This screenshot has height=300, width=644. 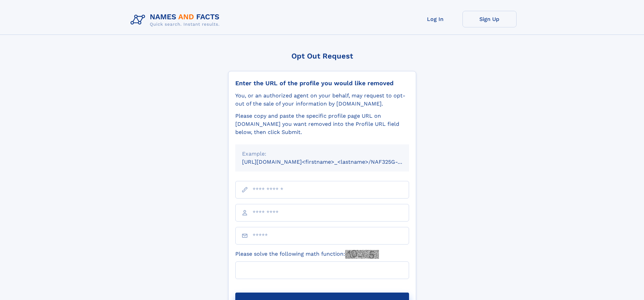 What do you see at coordinates (322, 154) in the screenshot?
I see `div: Example:` at bounding box center [322, 154].